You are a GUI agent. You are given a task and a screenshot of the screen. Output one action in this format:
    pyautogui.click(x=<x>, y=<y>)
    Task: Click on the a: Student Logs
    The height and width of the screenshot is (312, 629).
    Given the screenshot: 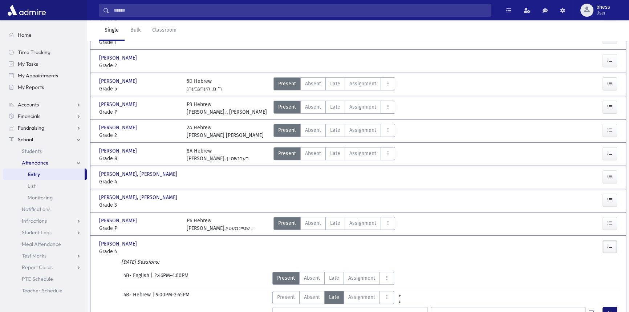 What is the action you would take?
    pyautogui.click(x=45, y=232)
    